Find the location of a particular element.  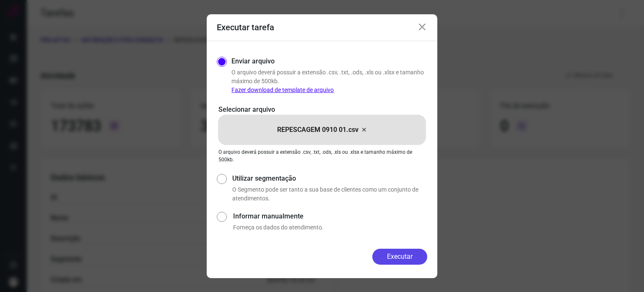

p: O Segmento pode ser tanto a sua base de clientes como um conjunto de atendimentos. is located at coordinates (330, 194).